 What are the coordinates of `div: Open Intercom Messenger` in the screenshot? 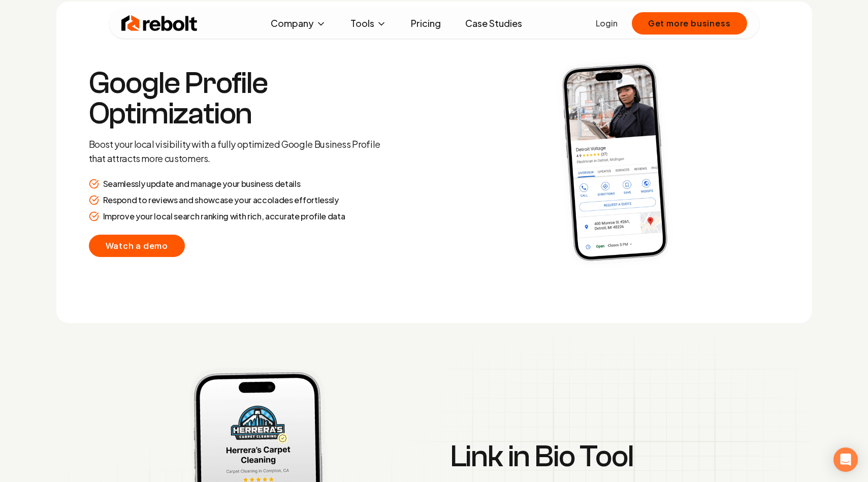 It's located at (846, 460).